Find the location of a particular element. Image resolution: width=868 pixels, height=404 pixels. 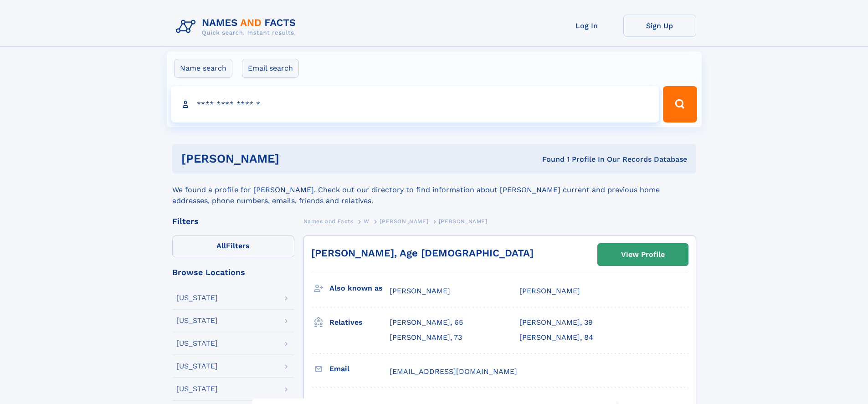

label: Name search is located at coordinates (203, 69).